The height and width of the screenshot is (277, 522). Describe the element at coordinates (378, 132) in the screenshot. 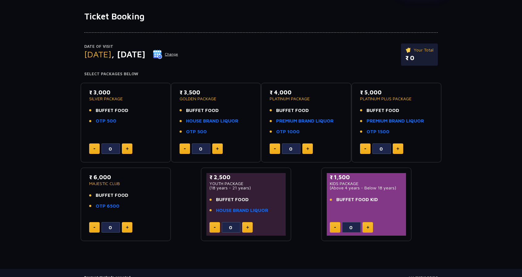

I see `a: OTP 1500` at that location.